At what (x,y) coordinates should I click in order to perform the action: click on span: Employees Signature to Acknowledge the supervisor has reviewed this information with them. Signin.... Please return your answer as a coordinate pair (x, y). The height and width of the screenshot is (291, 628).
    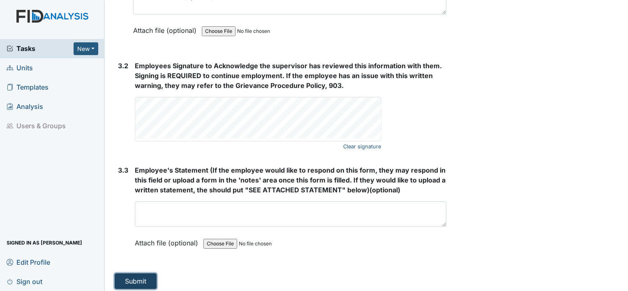
    Looking at the image, I should click on (288, 76).